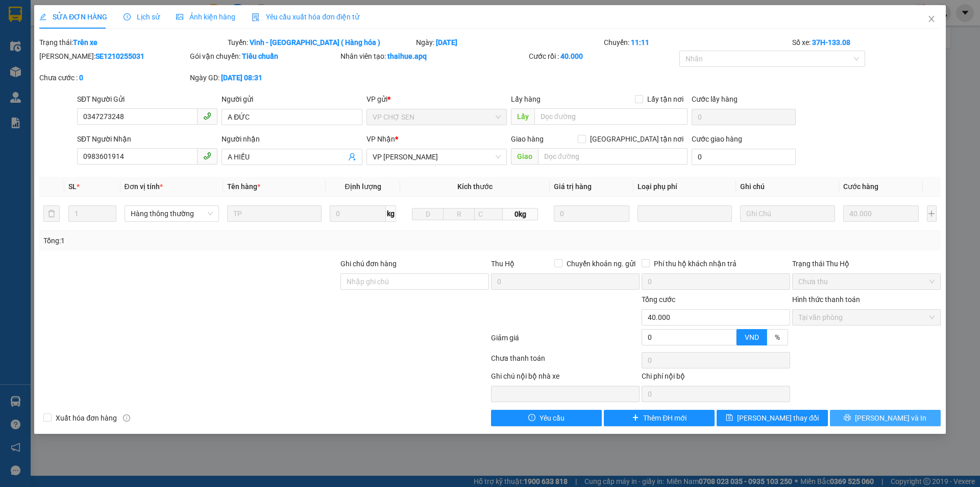 Image resolution: width=980 pixels, height=487 pixels. I want to click on div: Trạng thái:, so click(132, 42).